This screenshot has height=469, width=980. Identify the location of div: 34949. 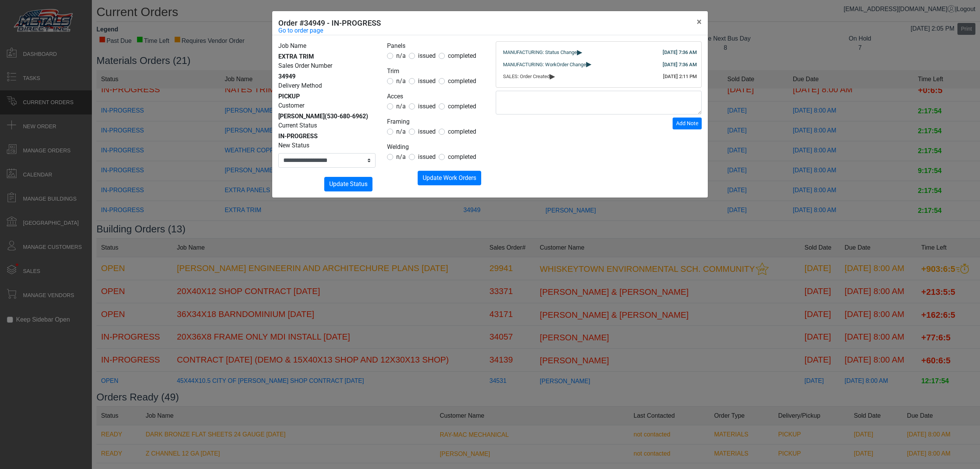
(327, 77).